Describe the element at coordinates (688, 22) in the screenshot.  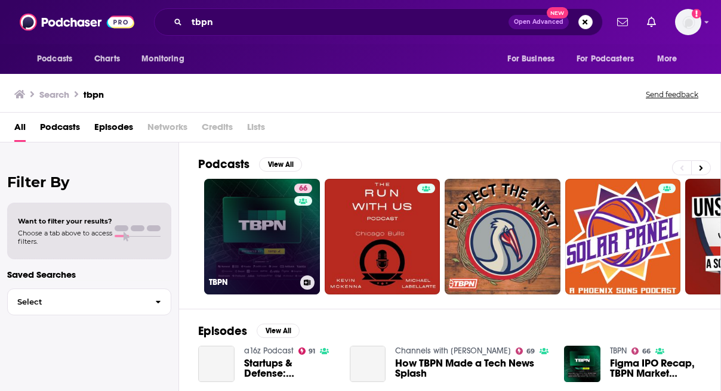
I see `img: User Profile` at that location.